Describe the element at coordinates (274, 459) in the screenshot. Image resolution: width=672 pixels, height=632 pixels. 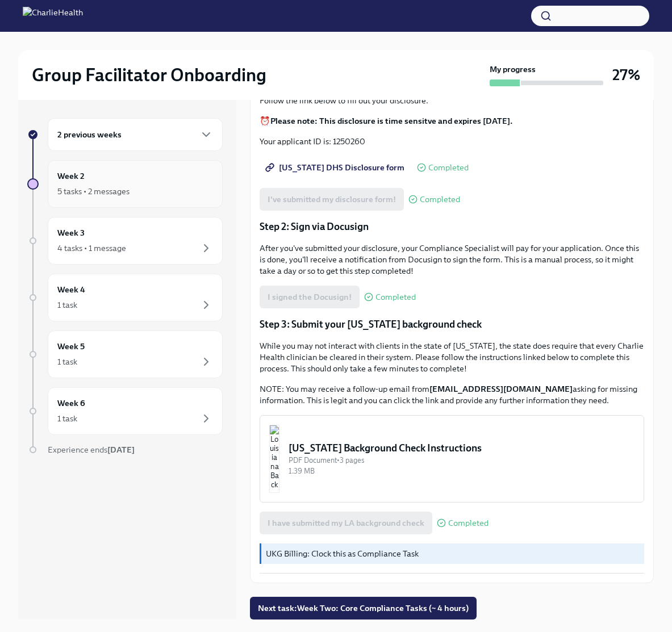
I see `img: Louisiana Background Check Instructions` at that location.